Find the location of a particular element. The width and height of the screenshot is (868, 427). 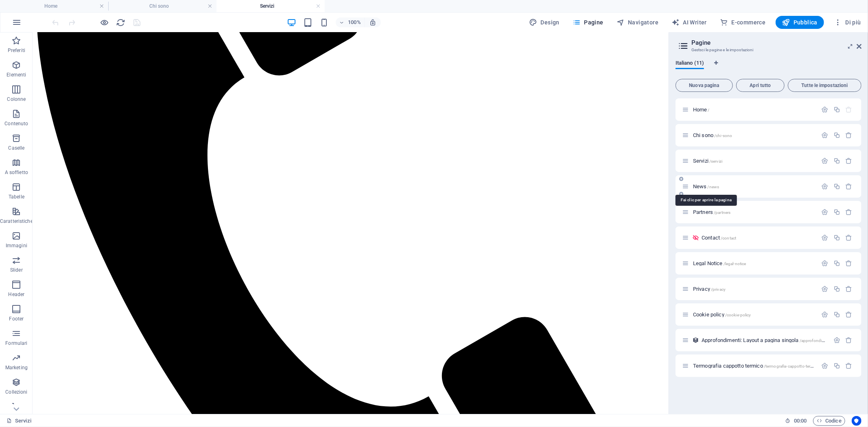

p: Formulari is located at coordinates (16, 343).